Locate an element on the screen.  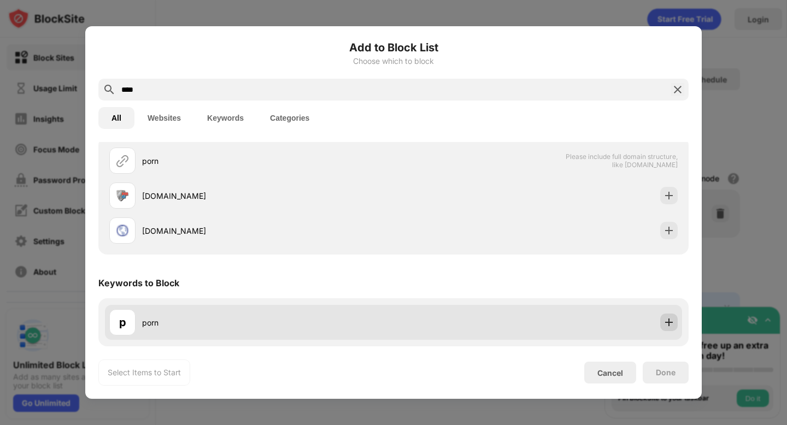
img: search.svg is located at coordinates (109, 90).